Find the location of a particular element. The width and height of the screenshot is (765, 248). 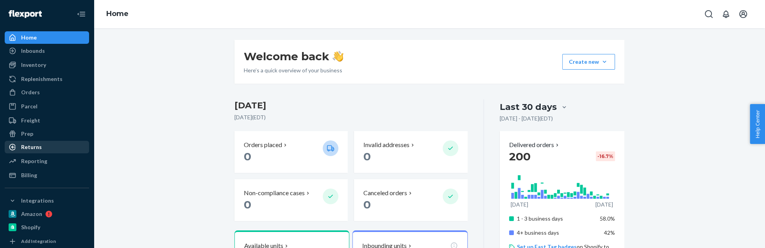

div: Parcel is located at coordinates (29, 106).